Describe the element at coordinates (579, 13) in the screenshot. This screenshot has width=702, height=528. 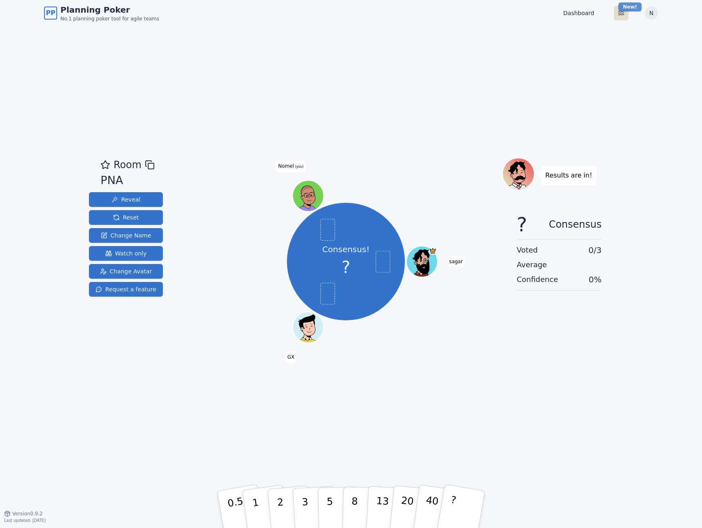
I see `a: Dashboard` at that location.